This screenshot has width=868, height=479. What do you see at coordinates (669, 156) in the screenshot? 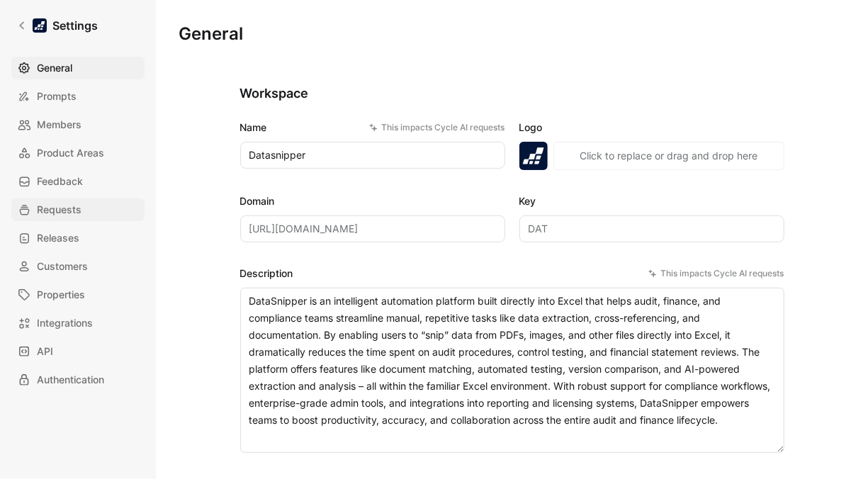
I see `button: Click to replace or drag and drop here` at bounding box center [669, 156].